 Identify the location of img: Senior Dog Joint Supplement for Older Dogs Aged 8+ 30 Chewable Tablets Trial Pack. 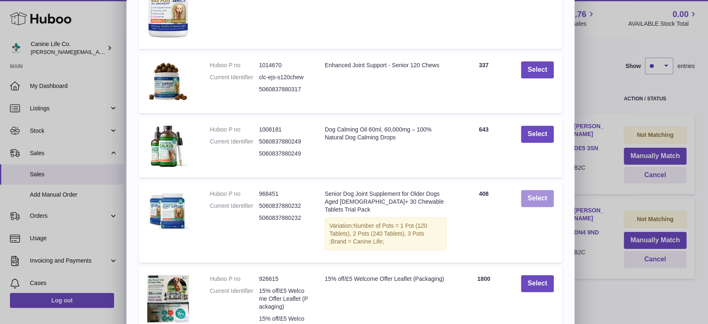
(168, 211).